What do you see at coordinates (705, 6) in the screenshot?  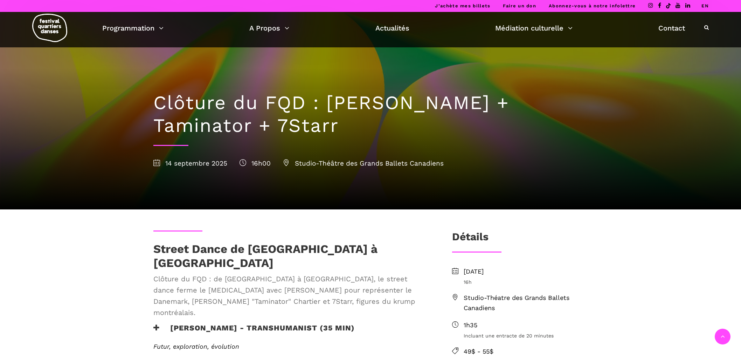 I see `a: EN` at bounding box center [705, 6].